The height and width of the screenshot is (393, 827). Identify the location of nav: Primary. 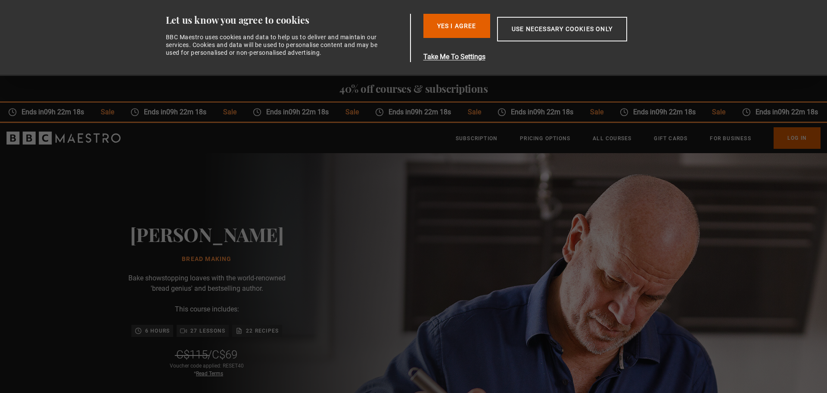
(638, 138).